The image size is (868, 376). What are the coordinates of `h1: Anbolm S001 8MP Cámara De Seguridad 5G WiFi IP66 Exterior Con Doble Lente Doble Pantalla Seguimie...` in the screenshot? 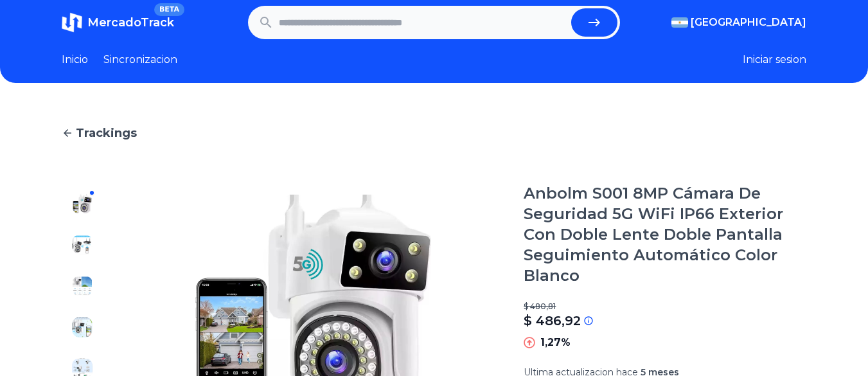 It's located at (665, 234).